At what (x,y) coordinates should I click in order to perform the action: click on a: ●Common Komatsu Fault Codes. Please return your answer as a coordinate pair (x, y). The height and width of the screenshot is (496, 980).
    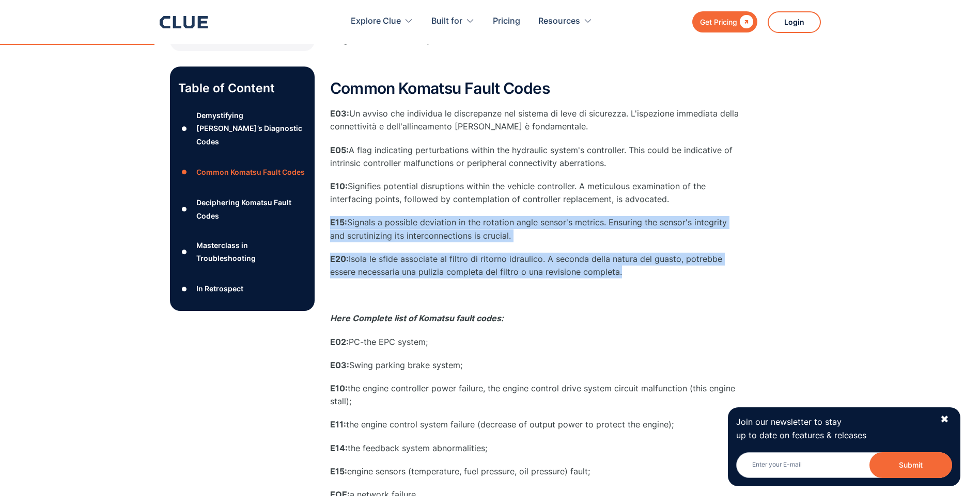
    Looking at the image, I should click on (242, 172).